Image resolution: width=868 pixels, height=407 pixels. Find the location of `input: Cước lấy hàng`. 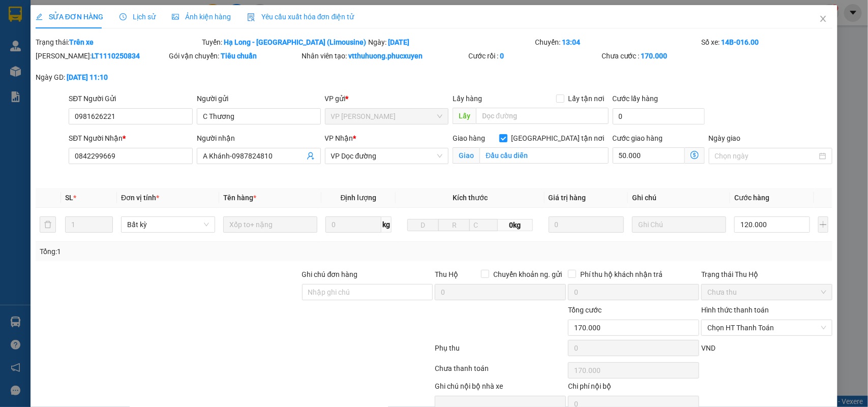

input: Cước lấy hàng is located at coordinates (658, 116).